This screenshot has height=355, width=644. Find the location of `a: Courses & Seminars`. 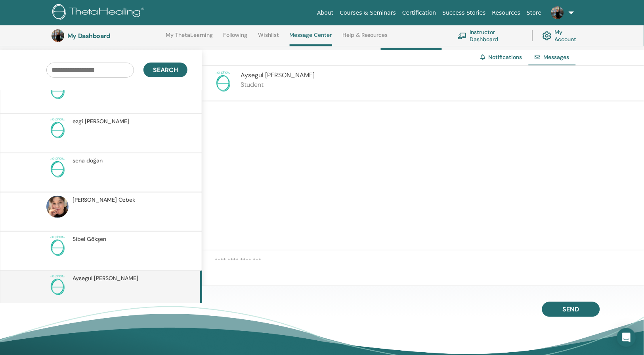

a: Courses & Seminars is located at coordinates (368, 13).